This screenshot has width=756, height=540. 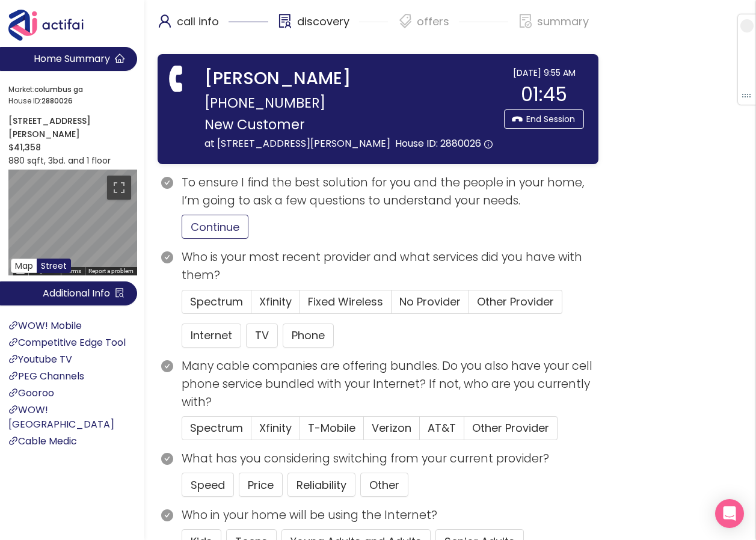 I want to click on span: House ID:, so click(x=71, y=101).